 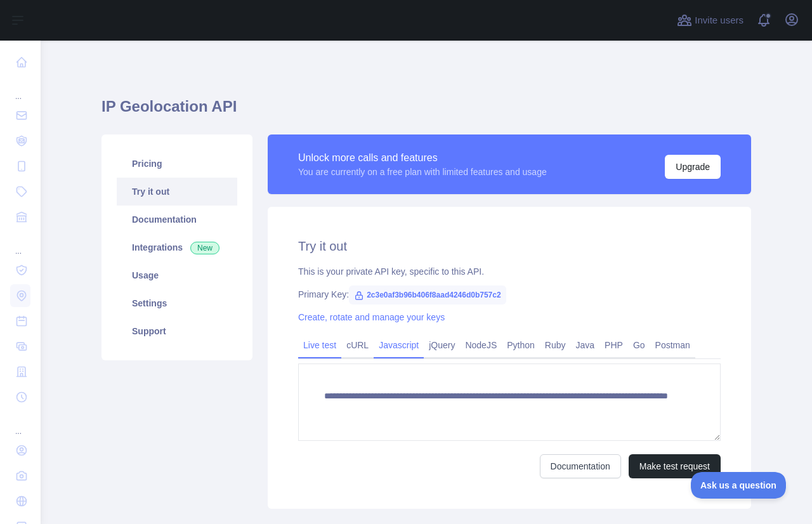 I want to click on div: Primary Key:, so click(x=509, y=294).